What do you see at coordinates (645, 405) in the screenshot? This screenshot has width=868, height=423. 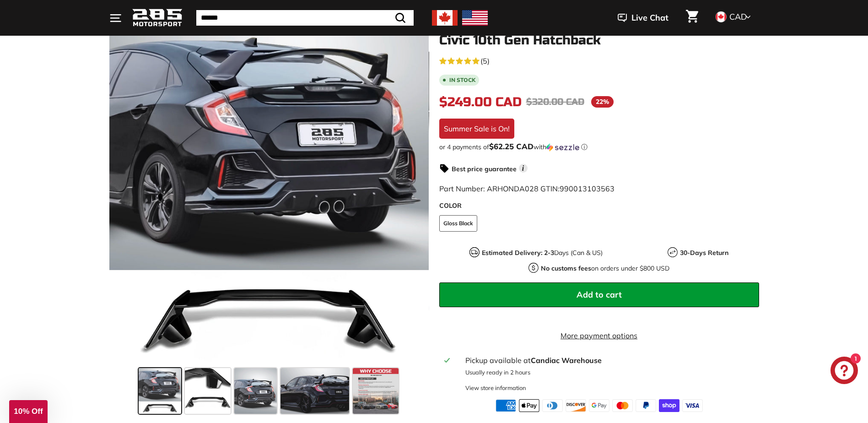 I see `img: paypal` at bounding box center [645, 405].